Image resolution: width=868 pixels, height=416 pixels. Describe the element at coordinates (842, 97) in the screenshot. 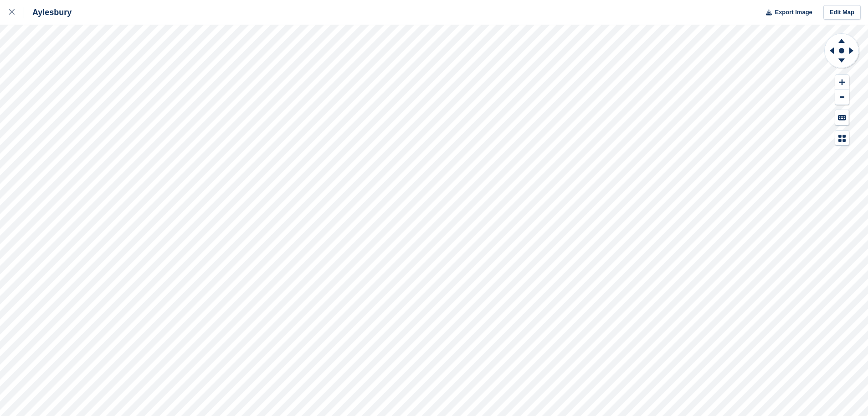

I see `button: Zoom Out` at that location.